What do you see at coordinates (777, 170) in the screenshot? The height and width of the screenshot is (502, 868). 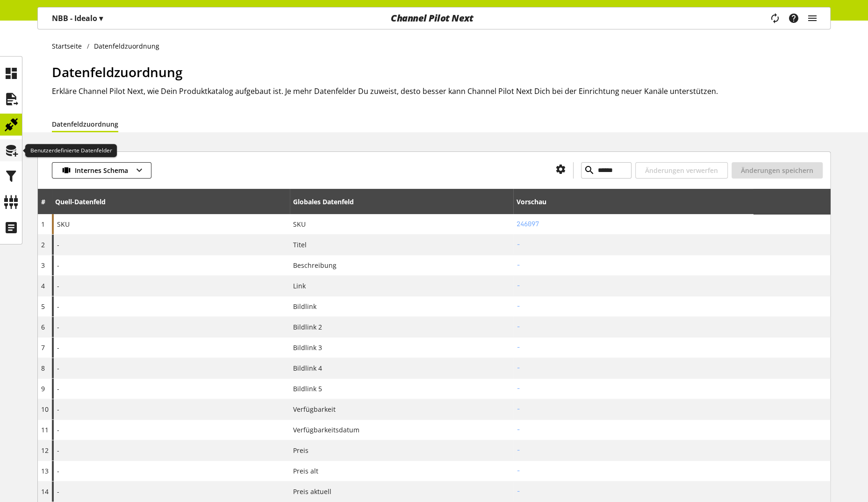 I see `button: Änderungen speichern` at bounding box center [777, 170].